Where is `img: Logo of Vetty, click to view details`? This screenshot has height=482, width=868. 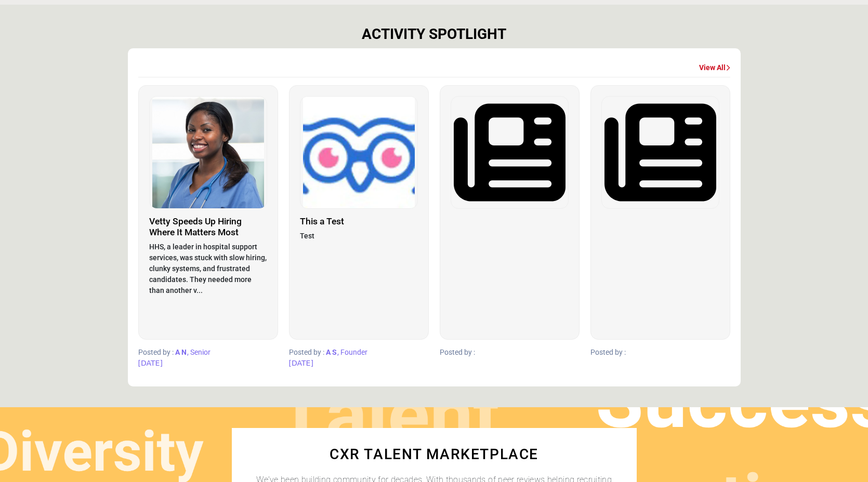
img: Logo of Vetty, click to view details is located at coordinates (208, 152).